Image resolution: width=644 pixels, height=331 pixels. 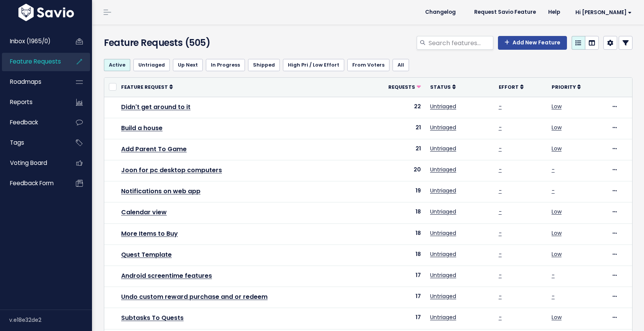 I want to click on span: Status, so click(x=440, y=87).